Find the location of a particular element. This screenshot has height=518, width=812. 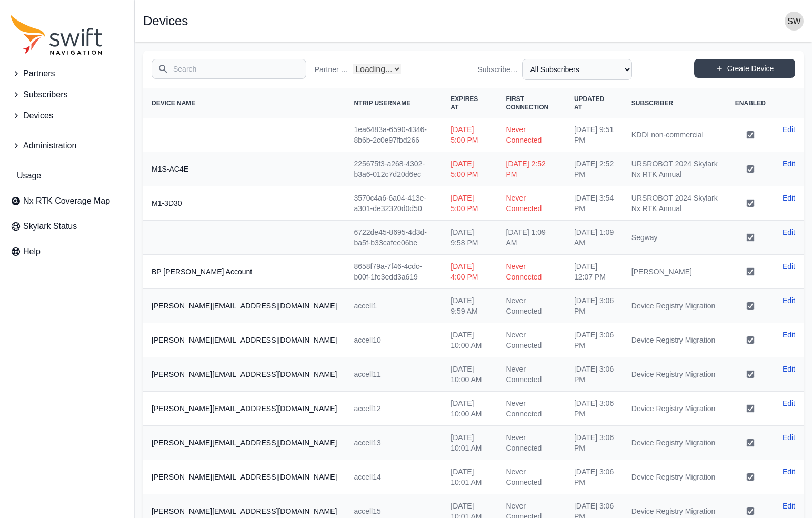

td: 8658f79a-7f46-4cdc-b00f-1fe3edd3a619 is located at coordinates (394, 272).